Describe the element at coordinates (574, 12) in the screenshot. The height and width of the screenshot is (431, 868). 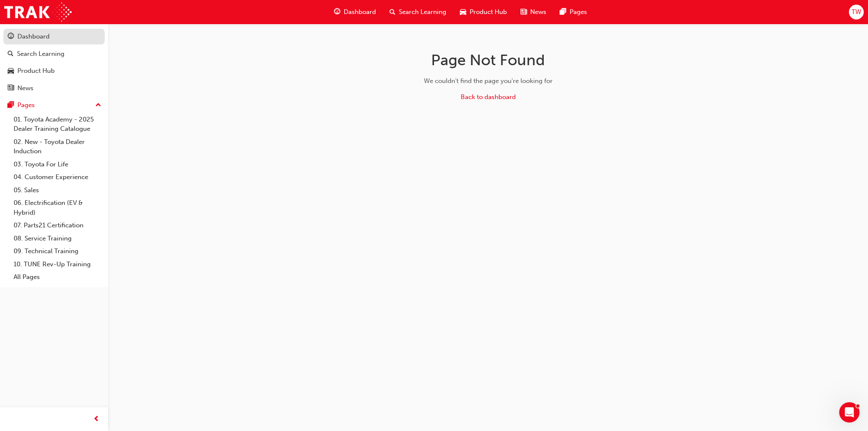
I see `a: pages-iconPages` at that location.